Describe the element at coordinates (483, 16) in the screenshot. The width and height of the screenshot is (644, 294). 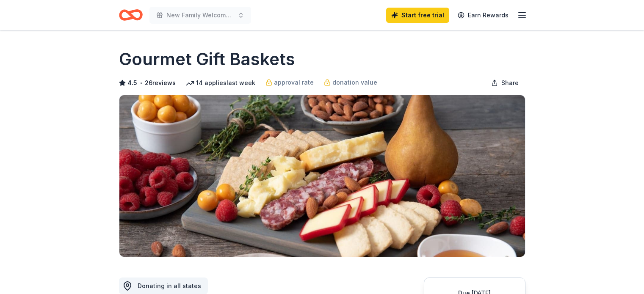
I see `a: Earn Rewards` at that location.